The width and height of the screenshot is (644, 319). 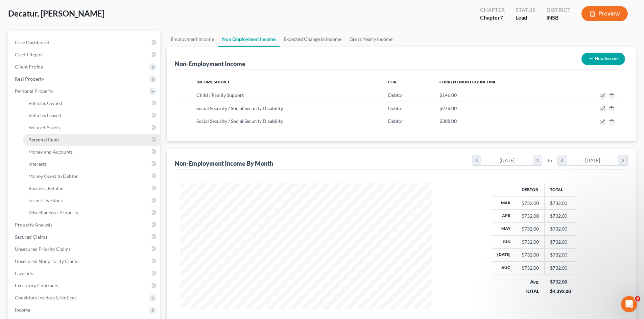 What do you see at coordinates (603, 59) in the screenshot?
I see `button: New Income` at bounding box center [603, 59].